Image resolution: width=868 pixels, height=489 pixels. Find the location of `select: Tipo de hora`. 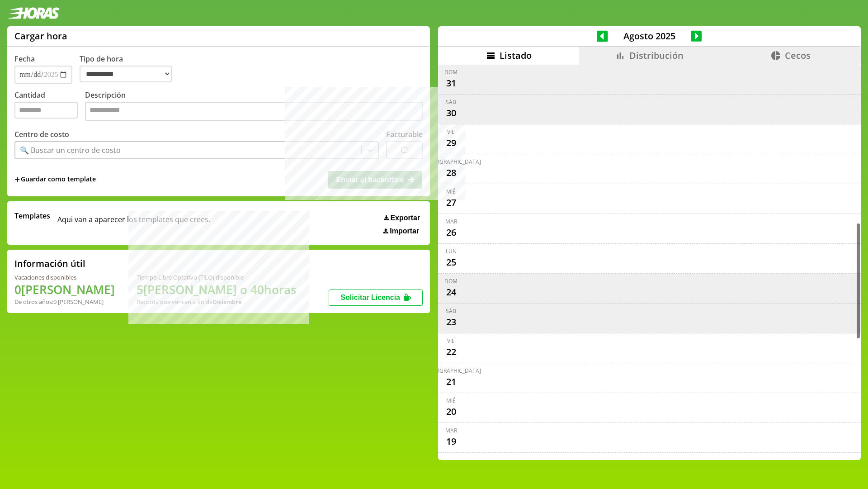

select: Tipo de hora is located at coordinates (126, 74).